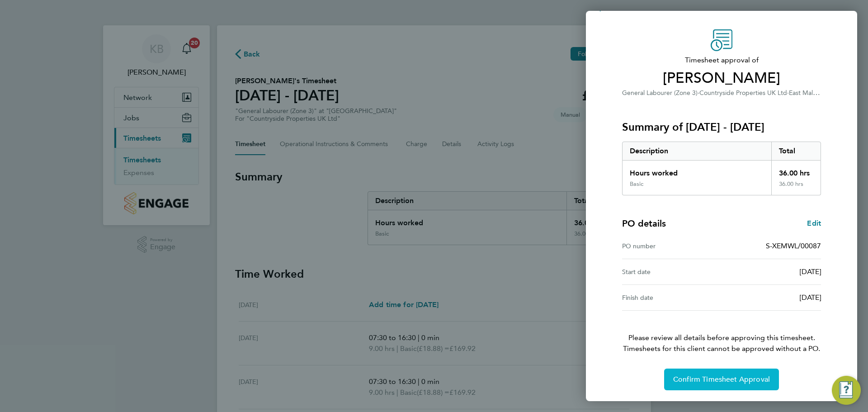 Image resolution: width=868 pixels, height=412 pixels. What do you see at coordinates (697, 151) in the screenshot?
I see `div: Description` at bounding box center [697, 151].